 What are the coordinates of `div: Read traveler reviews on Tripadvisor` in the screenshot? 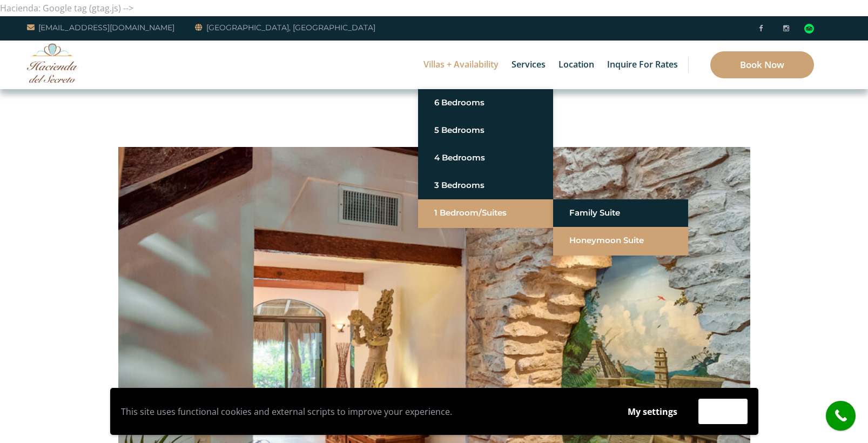 It's located at (809, 29).